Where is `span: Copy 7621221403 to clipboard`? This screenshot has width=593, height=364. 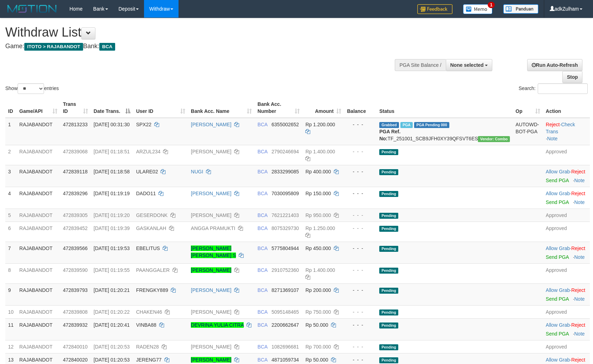
span: Copy 7621221403 to clipboard is located at coordinates (285, 215).